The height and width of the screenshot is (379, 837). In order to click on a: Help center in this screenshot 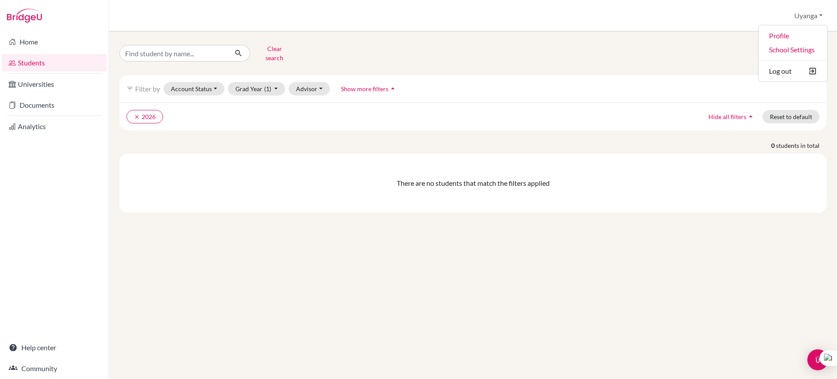, I will do `click(54, 347)`.